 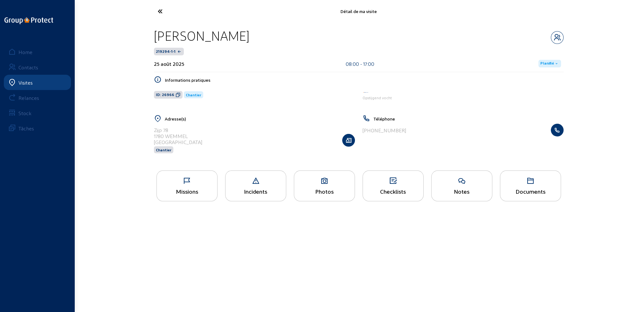 What do you see at coordinates (256, 191) in the screenshot?
I see `div: Incidents` at bounding box center [256, 191].